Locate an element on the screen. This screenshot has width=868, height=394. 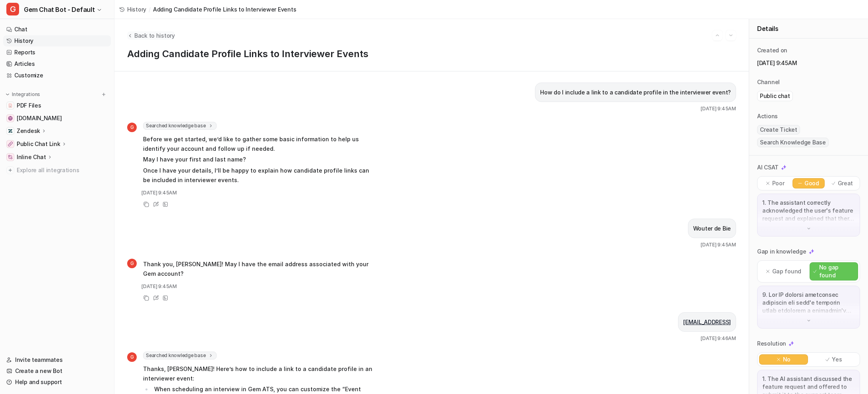
a: Chat is located at coordinates (57, 30).